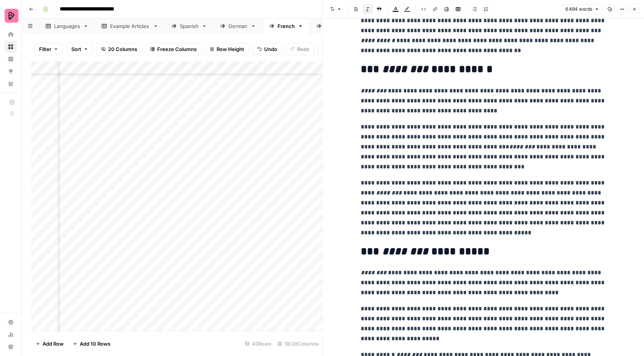 The image size is (644, 356). I want to click on button: 20 Columns, so click(119, 49).